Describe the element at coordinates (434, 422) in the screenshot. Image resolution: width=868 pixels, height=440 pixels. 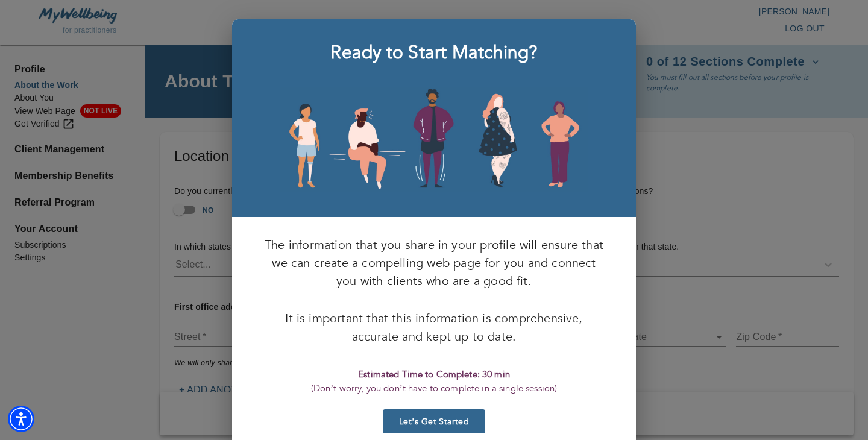
I see `span: Let’s Get Started` at that location.